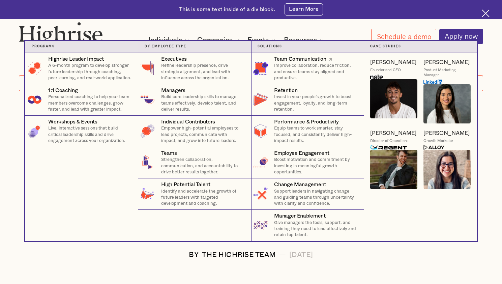 Image resolution: width=502 pixels, height=284 pixels. I want to click on div: Individual Contributors, so click(188, 122).